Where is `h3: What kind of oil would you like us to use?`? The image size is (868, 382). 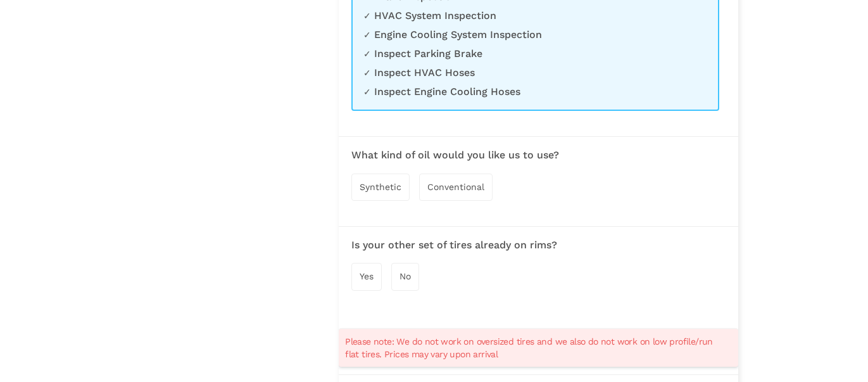 h3: What kind of oil would you like us to use? is located at coordinates (539, 155).